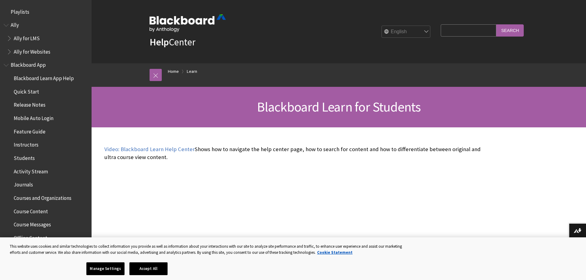 This screenshot has height=280, width=586. Describe the element at coordinates (28, 64) in the screenshot. I see `span: Blackboard App` at that location.